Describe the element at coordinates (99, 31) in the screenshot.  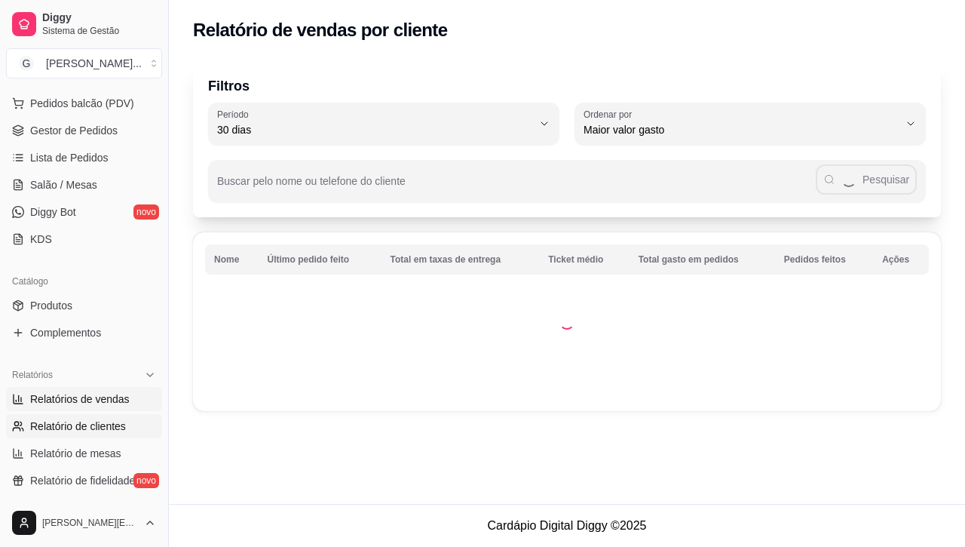
I see `span: Sistema de Gestão` at that location.